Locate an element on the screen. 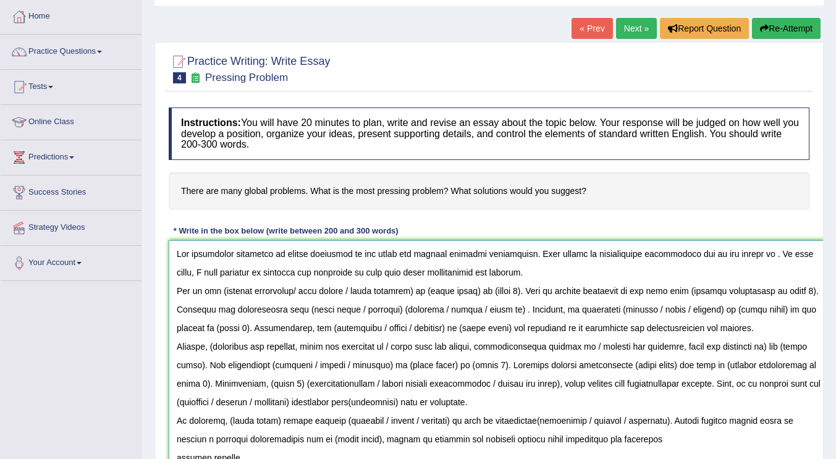 This screenshot has height=459, width=836. small: Exam occurring question is located at coordinates (195, 78).